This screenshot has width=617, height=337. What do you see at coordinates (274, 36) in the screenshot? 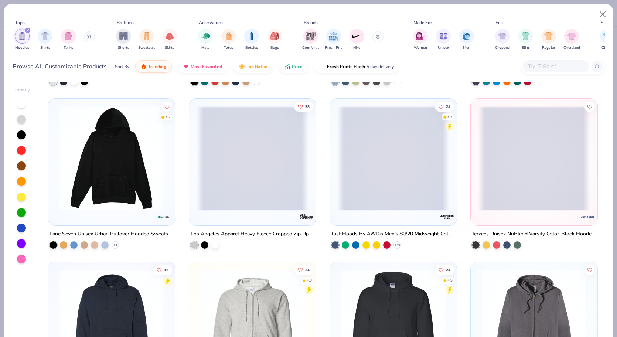
I see `img: Bags Image` at bounding box center [274, 36].